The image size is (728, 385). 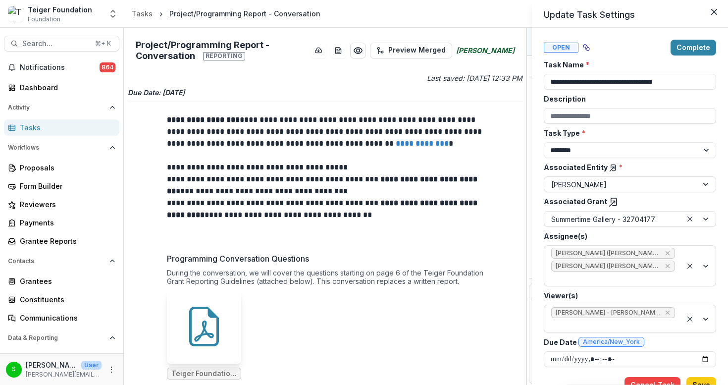 What do you see at coordinates (627, 236) in the screenshot?
I see `label: Assignee(s)` at bounding box center [627, 236].